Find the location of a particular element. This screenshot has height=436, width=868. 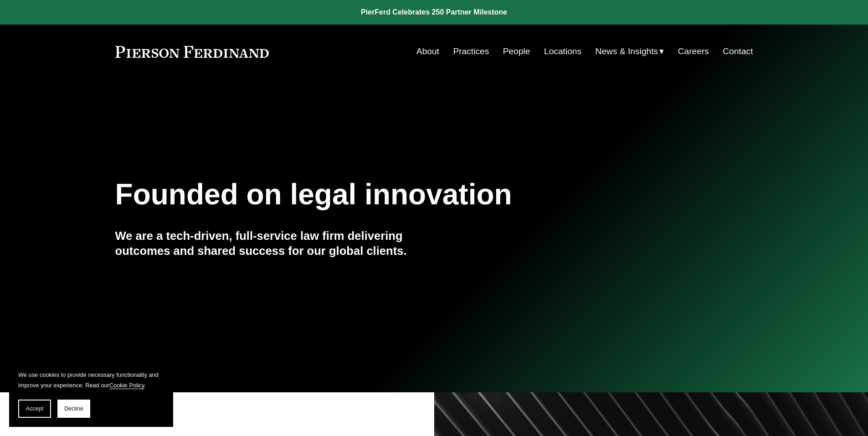

p: We use cookies to provide necessary functionality and improve your experience. Read our . is located at coordinates (91, 380).